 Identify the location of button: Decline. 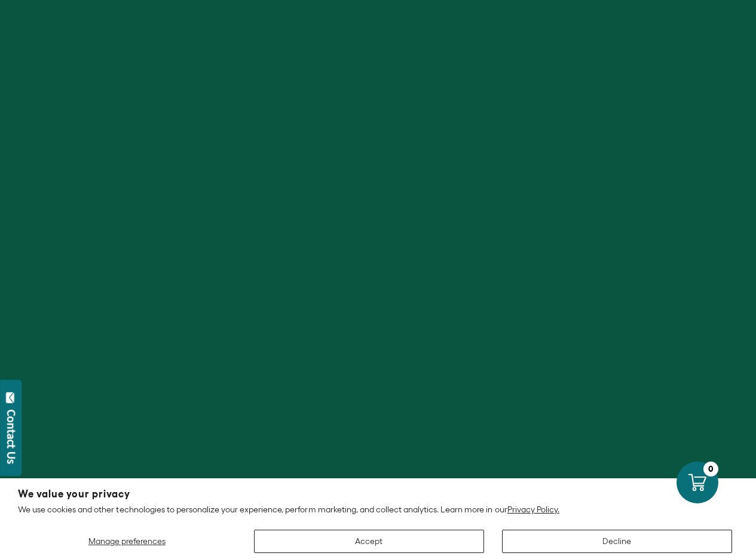
(617, 541).